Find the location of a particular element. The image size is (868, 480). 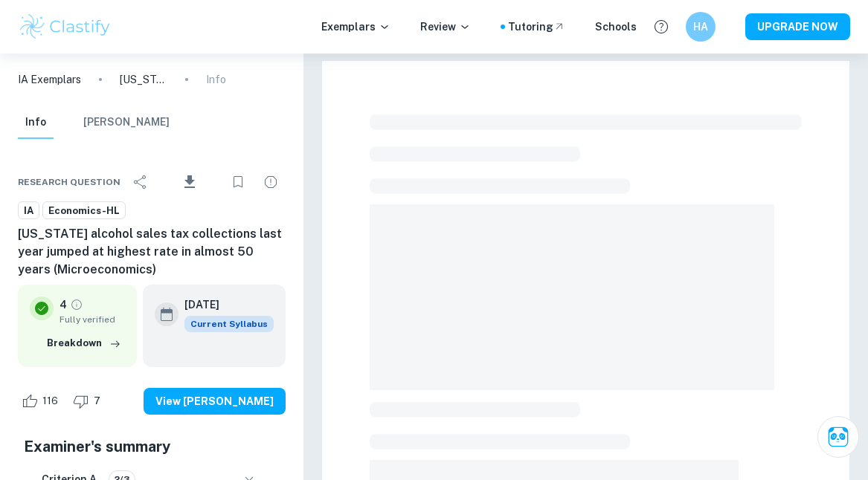

a: IA is located at coordinates (29, 210).